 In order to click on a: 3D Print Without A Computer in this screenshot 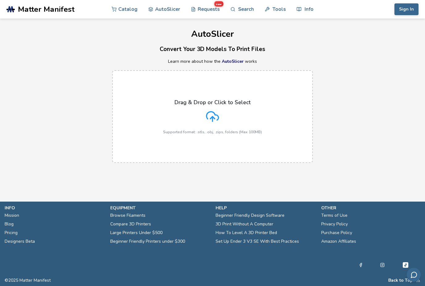, I will do `click(244, 224)`.